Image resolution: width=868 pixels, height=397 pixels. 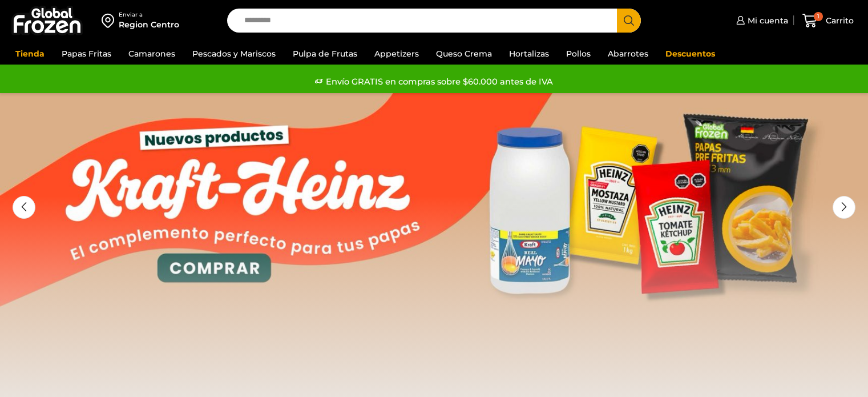 I want to click on a: 1 Carrito, so click(x=828, y=20).